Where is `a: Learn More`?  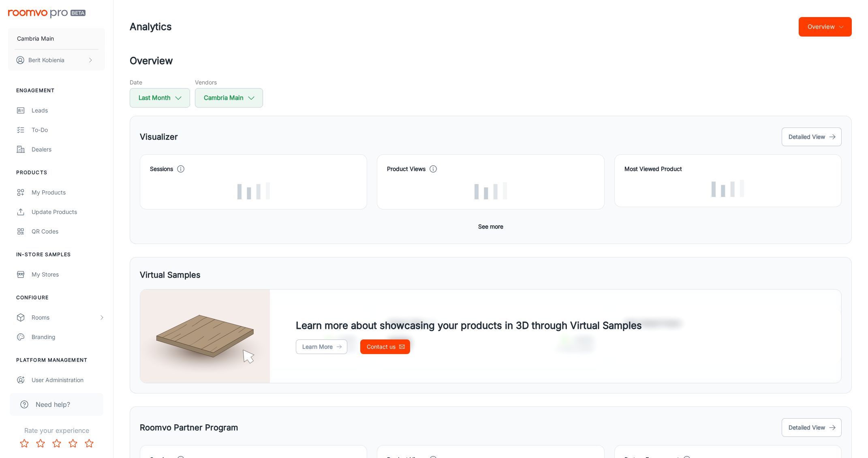
a: Learn More is located at coordinates (322, 347).